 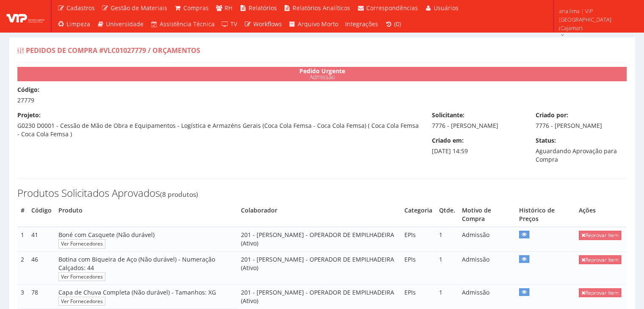 What do you see at coordinates (41, 239) in the screenshot?
I see `td: 41` at bounding box center [41, 239].